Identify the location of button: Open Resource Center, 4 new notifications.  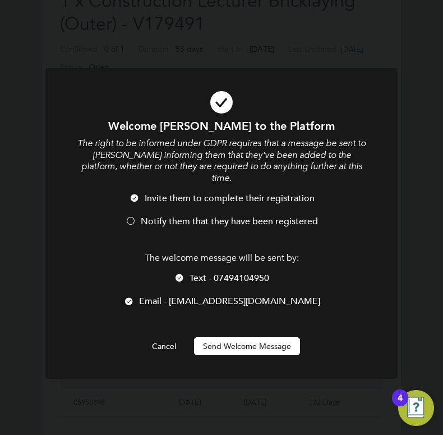
(417, 408).